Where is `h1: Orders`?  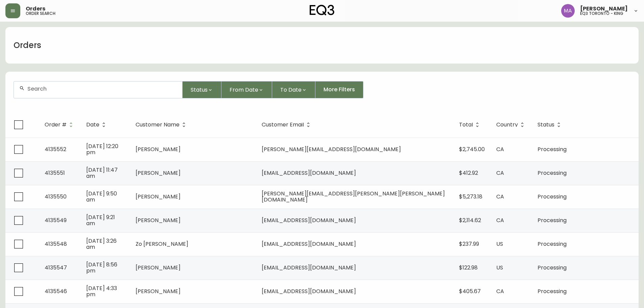 h1: Orders is located at coordinates (27, 46).